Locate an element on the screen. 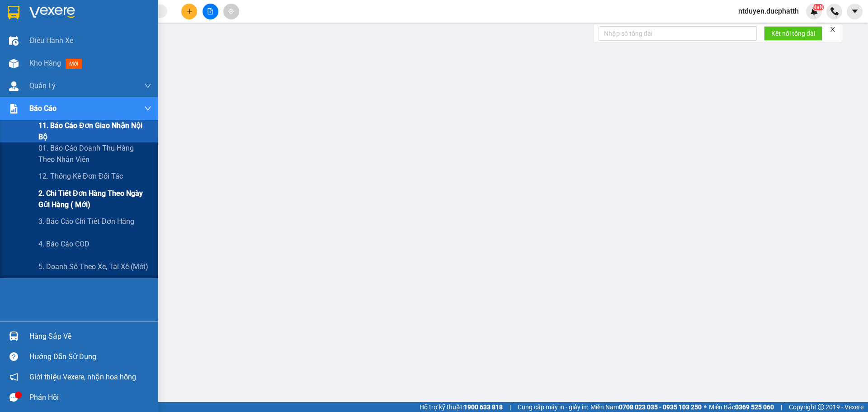  button: Kết nối tổng đài is located at coordinates (793, 33).